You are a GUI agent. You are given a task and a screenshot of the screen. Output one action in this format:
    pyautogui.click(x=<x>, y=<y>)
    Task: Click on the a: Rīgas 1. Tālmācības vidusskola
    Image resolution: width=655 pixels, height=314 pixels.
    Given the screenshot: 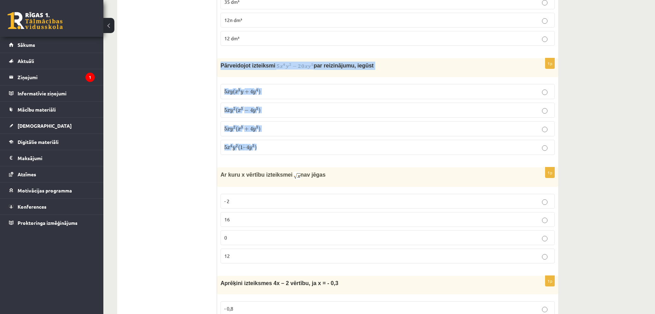 What is the action you would take?
    pyautogui.click(x=35, y=21)
    